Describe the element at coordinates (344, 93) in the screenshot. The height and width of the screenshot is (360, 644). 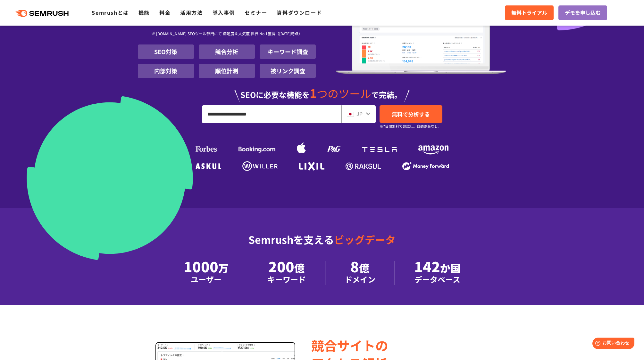
I see `span: つのツール` at that location.